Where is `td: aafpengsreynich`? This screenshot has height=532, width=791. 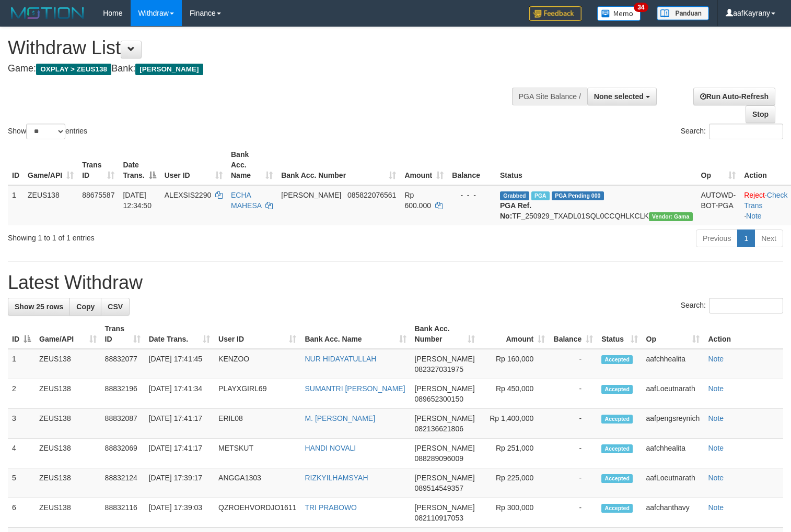
td: aafpengsreynich is located at coordinates (673, 423).